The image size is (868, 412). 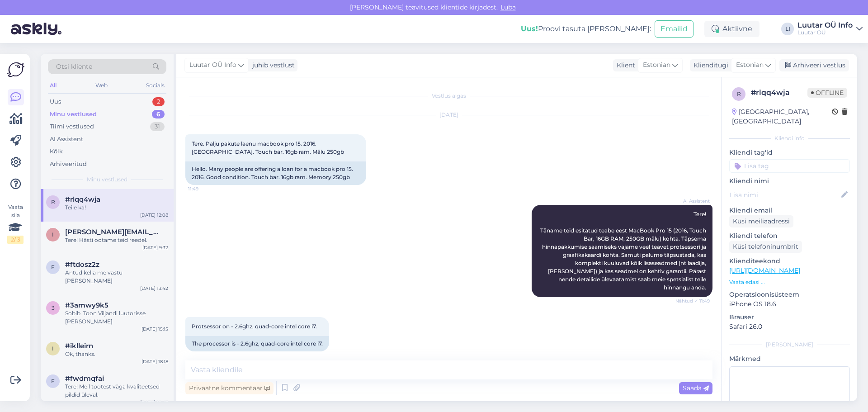 I want to click on div: Uus, so click(x=55, y=102).